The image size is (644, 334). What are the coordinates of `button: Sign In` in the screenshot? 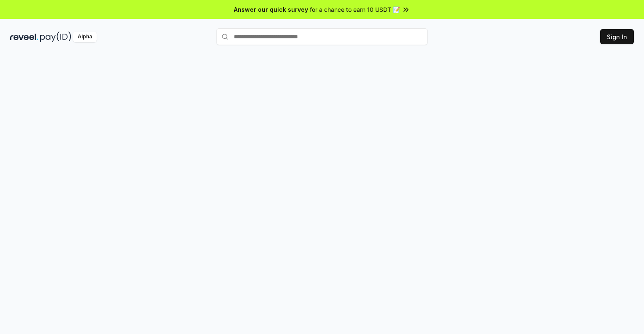 It's located at (617, 37).